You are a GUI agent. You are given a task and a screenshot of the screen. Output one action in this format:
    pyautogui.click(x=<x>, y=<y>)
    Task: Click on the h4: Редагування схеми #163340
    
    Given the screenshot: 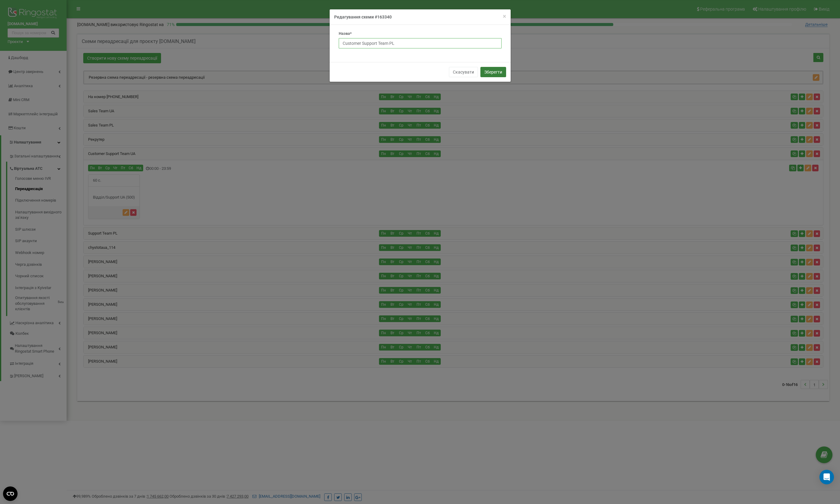 What is the action you would take?
    pyautogui.click(x=420, y=17)
    